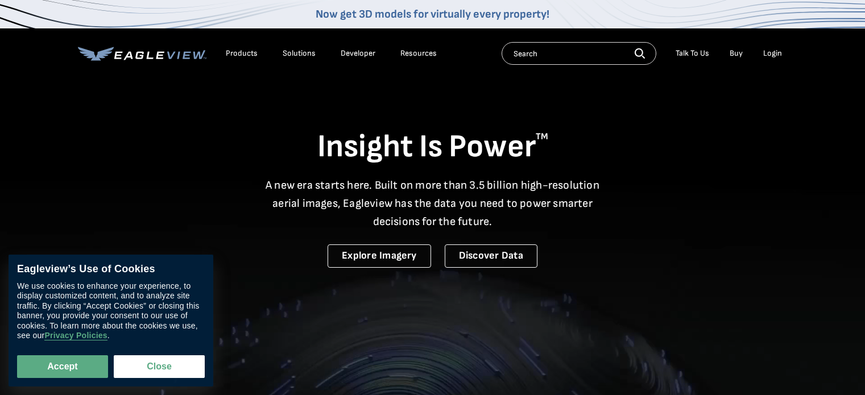 This screenshot has height=395, width=865. I want to click on div: Eagleview’s Use of Cookies, so click(111, 270).